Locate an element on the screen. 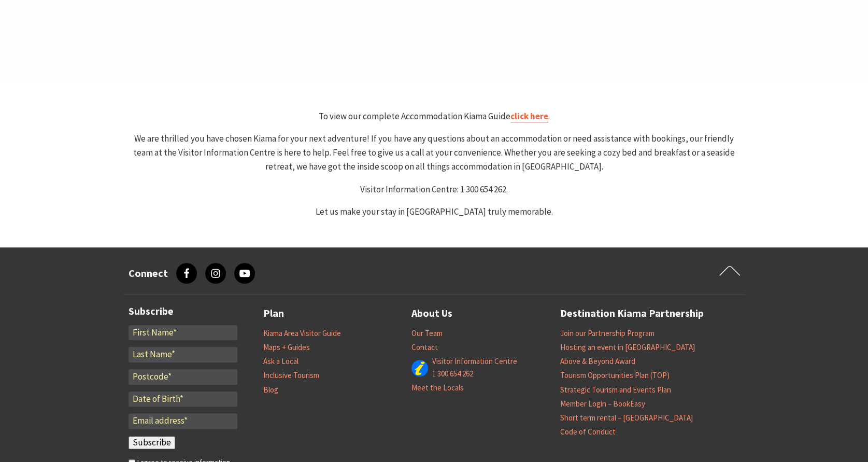  input: Date of Birth* is located at coordinates (183, 400).